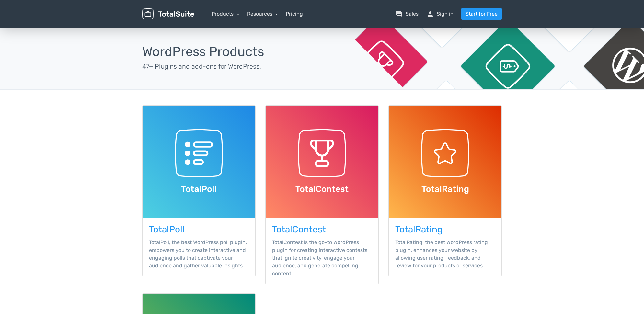 The width and height of the screenshot is (644, 314). I want to click on a: TotalRating TotalRating, the best WordPress rating plugin, enhances your website by allowing user..., so click(445, 191).